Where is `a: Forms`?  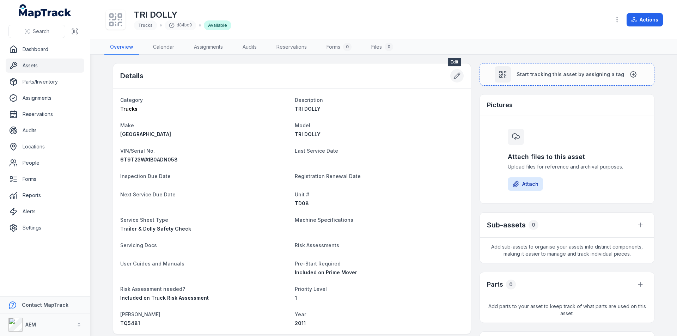
a: Forms is located at coordinates (45, 179).